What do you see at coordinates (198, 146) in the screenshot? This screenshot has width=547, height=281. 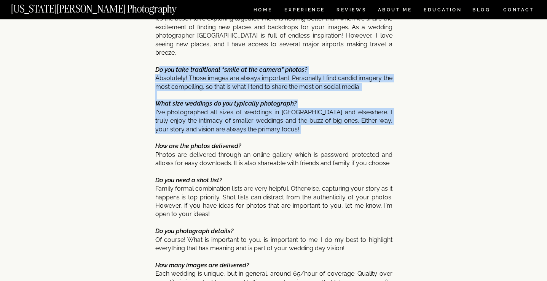 I see `i: How are the photos delivered?` at bounding box center [198, 146].